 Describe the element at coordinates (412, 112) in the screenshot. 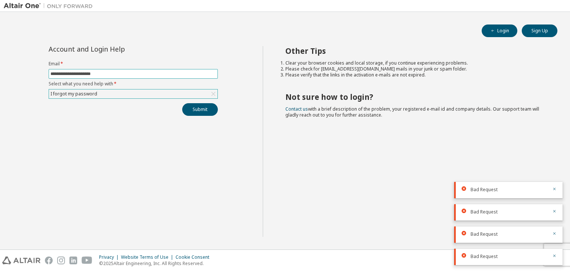

I see `span: with a brief description of the problem, your registered e-mail id and company details. Our suppo...` at that location.